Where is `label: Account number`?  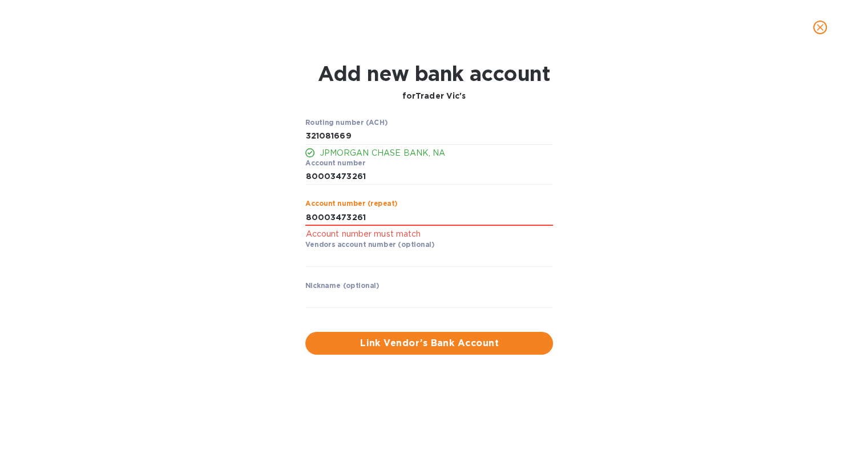
label: Account number is located at coordinates (336, 163).